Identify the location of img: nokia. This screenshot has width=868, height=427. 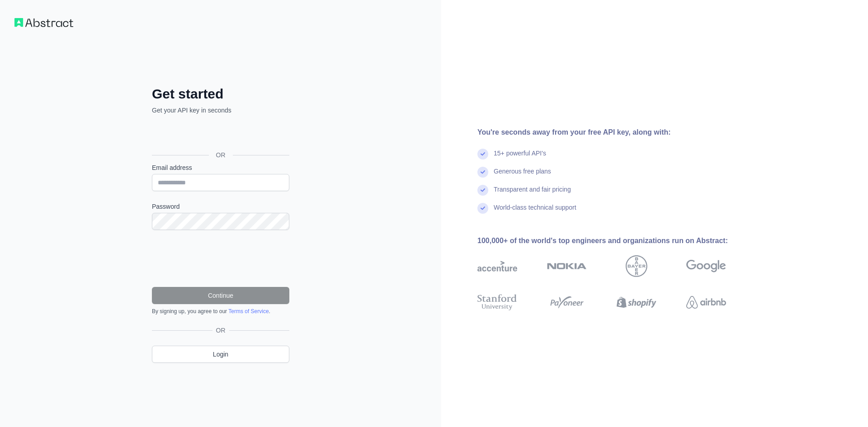
(567, 266).